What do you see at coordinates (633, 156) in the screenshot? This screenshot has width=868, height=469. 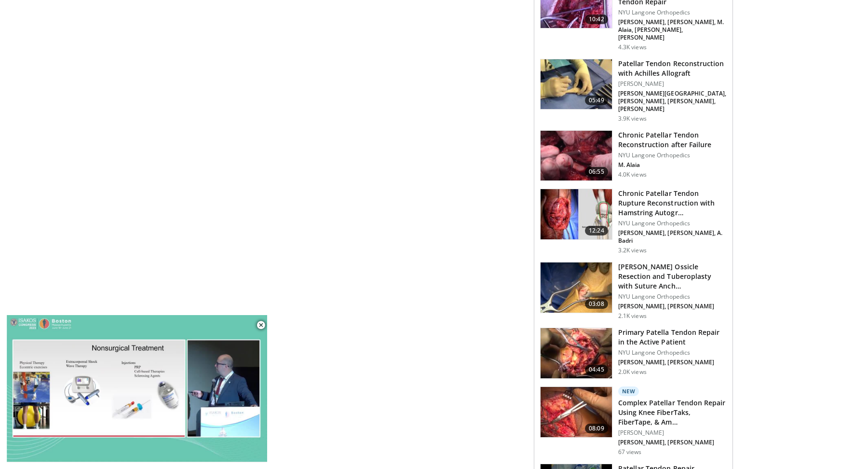 I see `a: 06:55 Chronic Patellar Tendon Reconstruction after Failure NYU Langone Orthopedics M. Alaia 4.0K ...` at bounding box center [633, 156].